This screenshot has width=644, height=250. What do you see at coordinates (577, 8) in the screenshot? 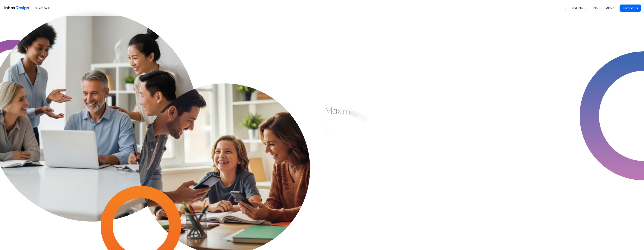
I see `span: Products` at bounding box center [577, 8].